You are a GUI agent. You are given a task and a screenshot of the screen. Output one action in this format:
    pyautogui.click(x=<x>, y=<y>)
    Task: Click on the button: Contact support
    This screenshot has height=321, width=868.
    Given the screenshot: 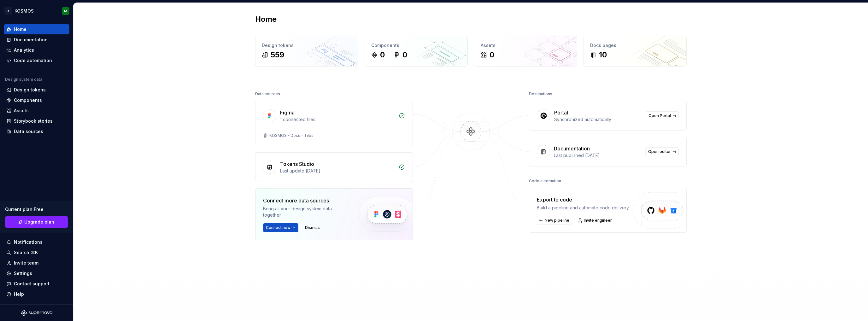 What is the action you would take?
    pyautogui.click(x=36, y=284)
    